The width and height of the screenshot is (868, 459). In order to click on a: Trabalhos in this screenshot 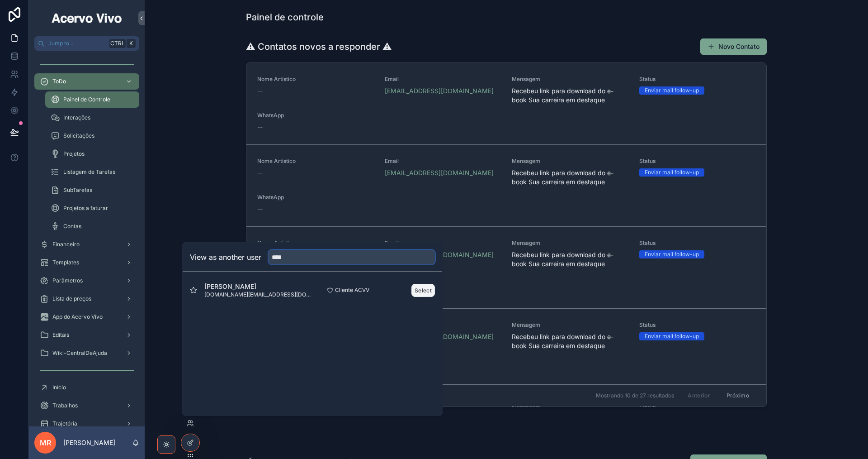, I will do `click(87, 406)`.